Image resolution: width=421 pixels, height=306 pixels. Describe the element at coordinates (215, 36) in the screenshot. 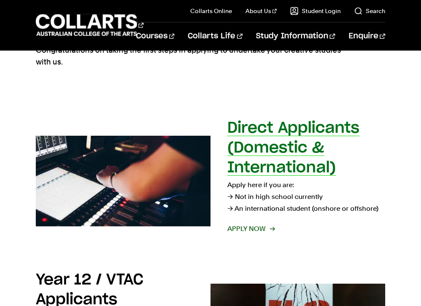

I see `a: Collarts Life` at that location.